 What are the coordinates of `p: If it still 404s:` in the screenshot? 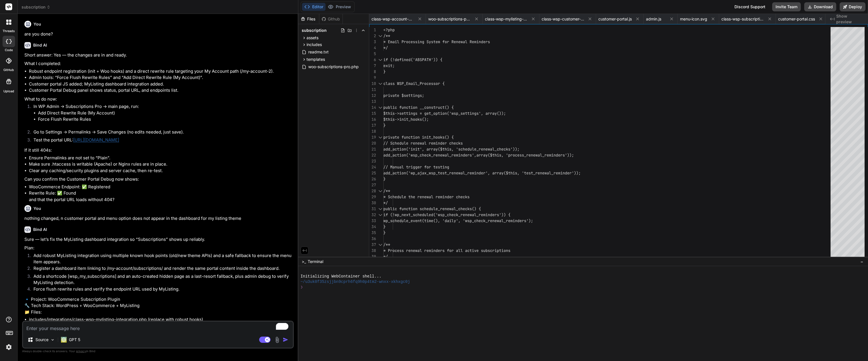 It's located at (158, 150).